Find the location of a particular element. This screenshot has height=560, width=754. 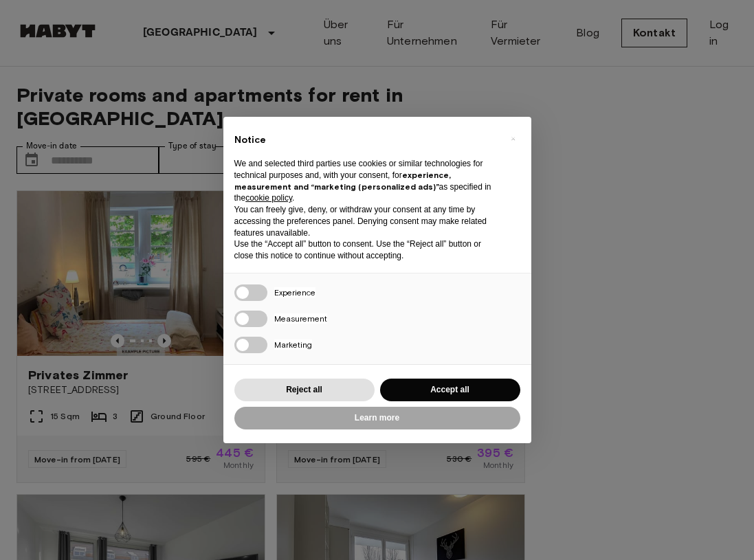

p: You can freely give, deny, or withdraw your consent at any time by accessing the preferences pane... is located at coordinates (366, 221).